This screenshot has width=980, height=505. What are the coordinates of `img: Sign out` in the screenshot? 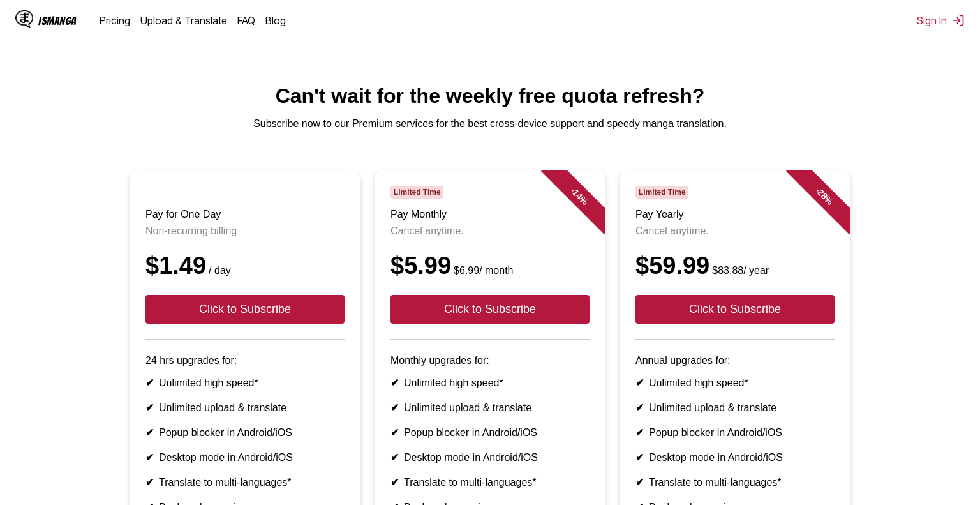 It's located at (959, 21).